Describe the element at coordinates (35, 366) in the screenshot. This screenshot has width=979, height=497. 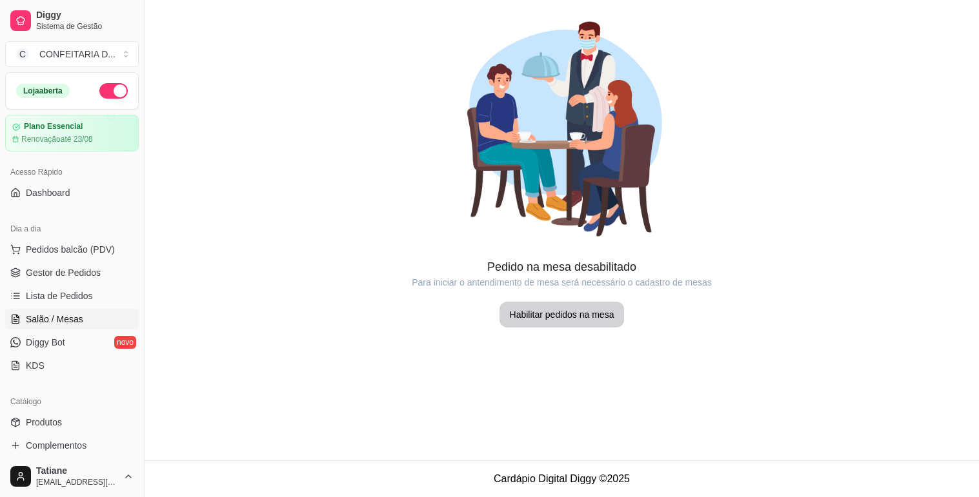
I see `span: KDS` at that location.